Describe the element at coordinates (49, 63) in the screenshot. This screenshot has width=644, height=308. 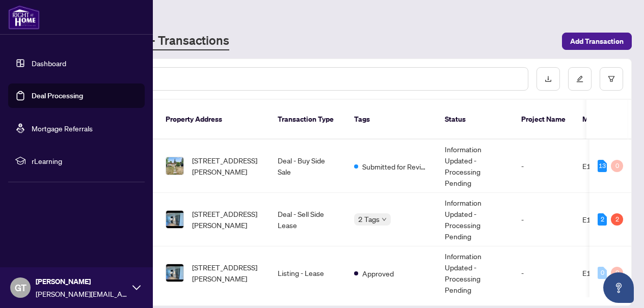
I see `a: Dashboard` at that location.